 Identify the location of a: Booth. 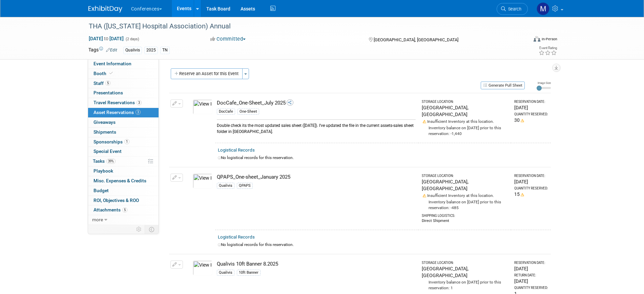
(123, 74).